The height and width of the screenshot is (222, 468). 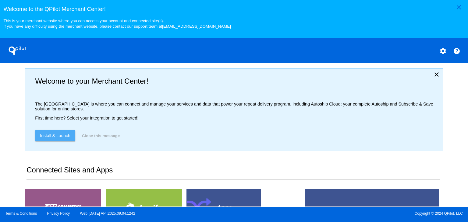 What do you see at coordinates (236, 81) in the screenshot?
I see `h2: Welcome to your Merchant Center!` at bounding box center [236, 81].